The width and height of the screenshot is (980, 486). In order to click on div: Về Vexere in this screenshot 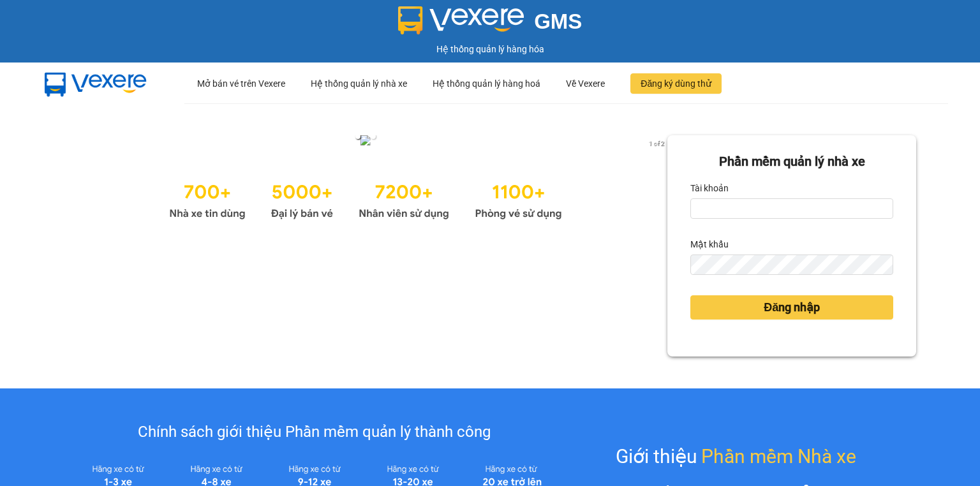, I will do `click(585, 84)`.